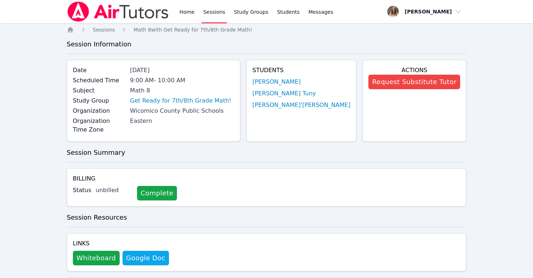 This screenshot has width=533, height=278. I want to click on h4: Billing, so click(266, 179).